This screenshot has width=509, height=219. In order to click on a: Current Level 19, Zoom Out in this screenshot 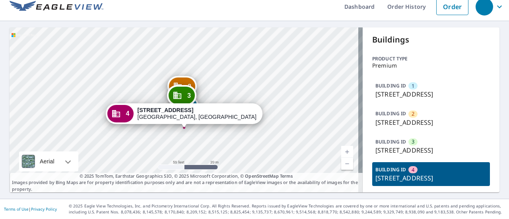, I will do `click(347, 164)`.